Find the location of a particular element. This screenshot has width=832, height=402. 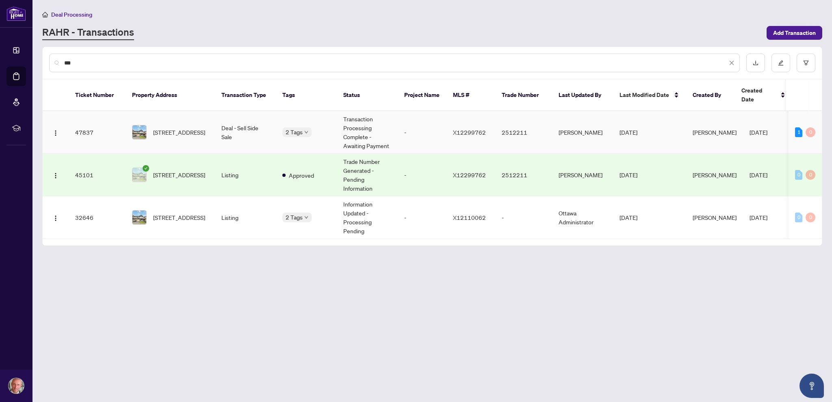

th: Project Name is located at coordinates (422, 95).